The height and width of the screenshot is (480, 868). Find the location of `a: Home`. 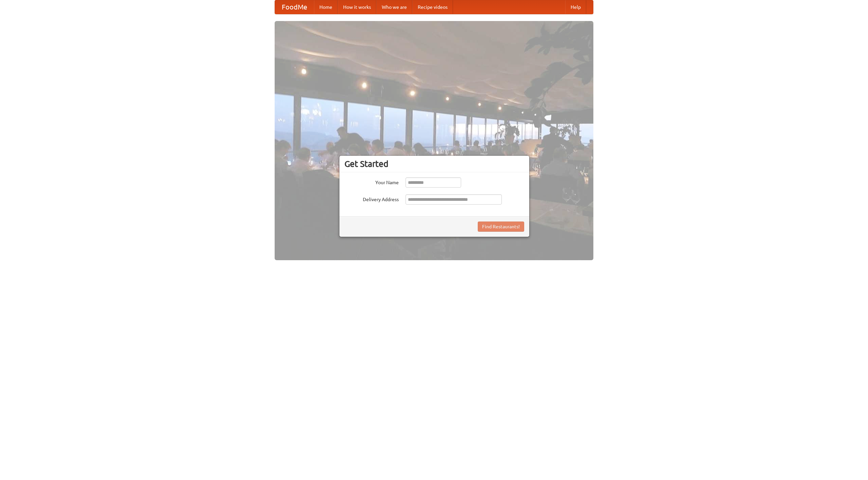

a: Home is located at coordinates (326, 7).